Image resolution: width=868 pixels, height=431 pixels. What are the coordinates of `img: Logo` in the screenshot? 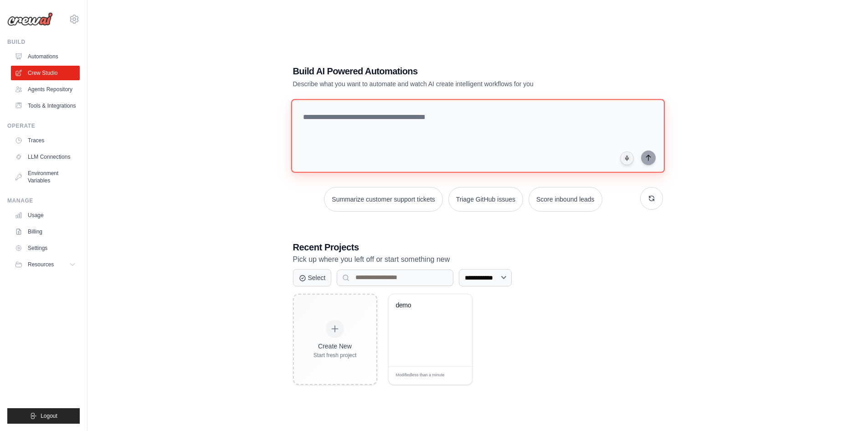 It's located at (30, 19).